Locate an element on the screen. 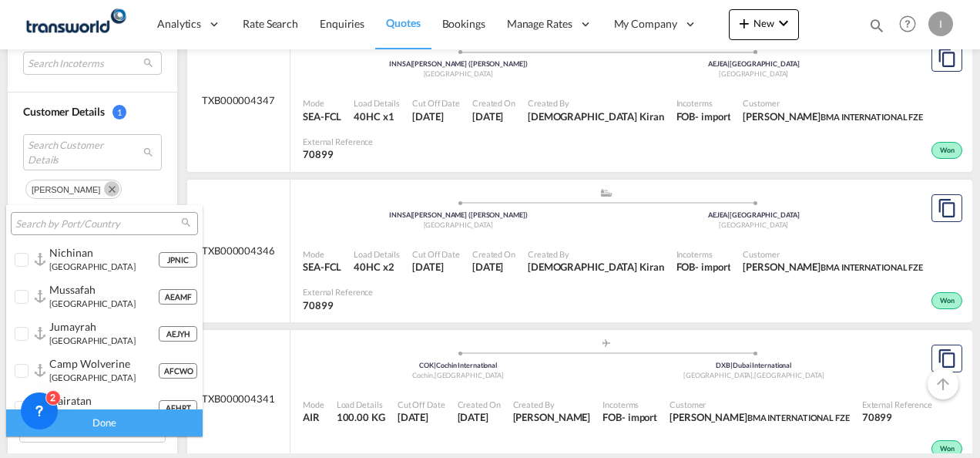  div: Done is located at coordinates (104, 423).